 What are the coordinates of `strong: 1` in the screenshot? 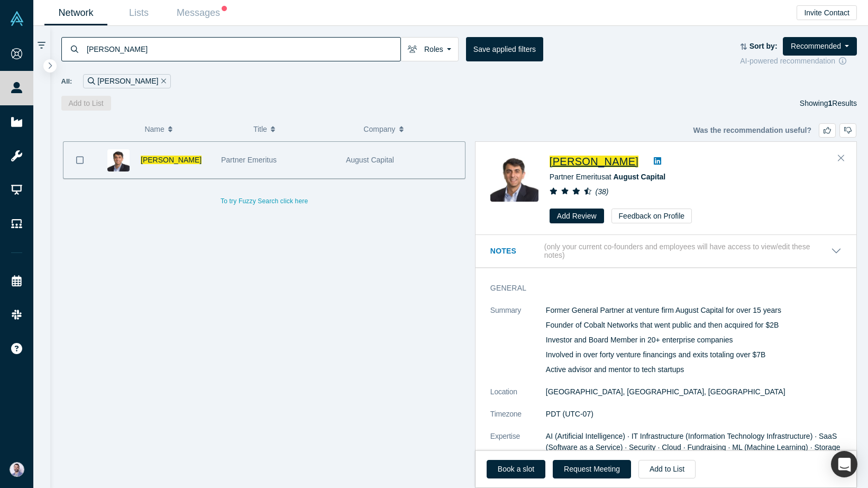 It's located at (831, 103).